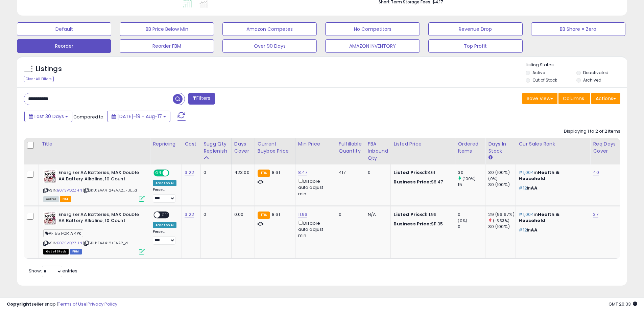 This screenshot has height=311, width=644. I want to click on span: Columns, so click(574, 99).